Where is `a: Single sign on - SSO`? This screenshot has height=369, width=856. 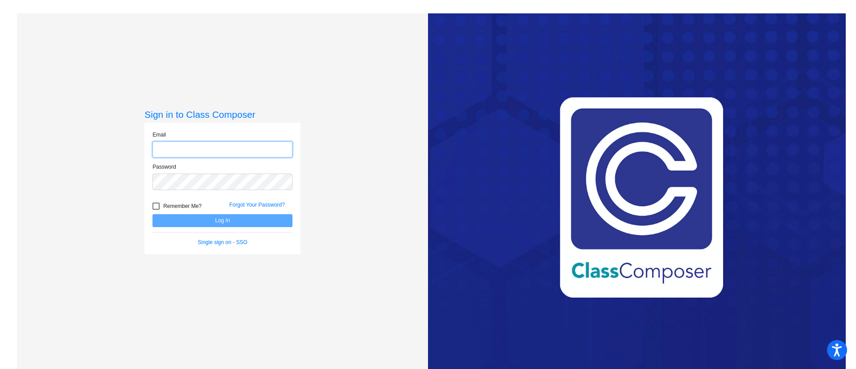 a: Single sign on - SSO is located at coordinates (222, 242).